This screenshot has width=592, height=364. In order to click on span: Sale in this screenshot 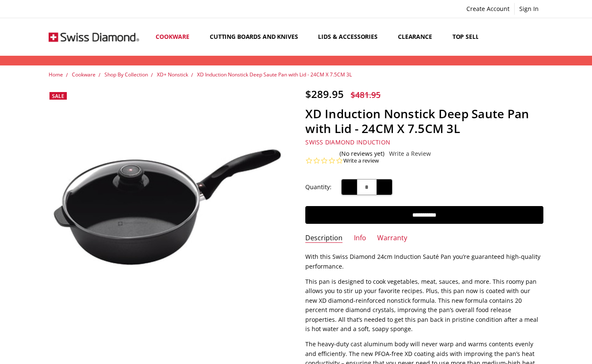, I will do `click(58, 96)`.